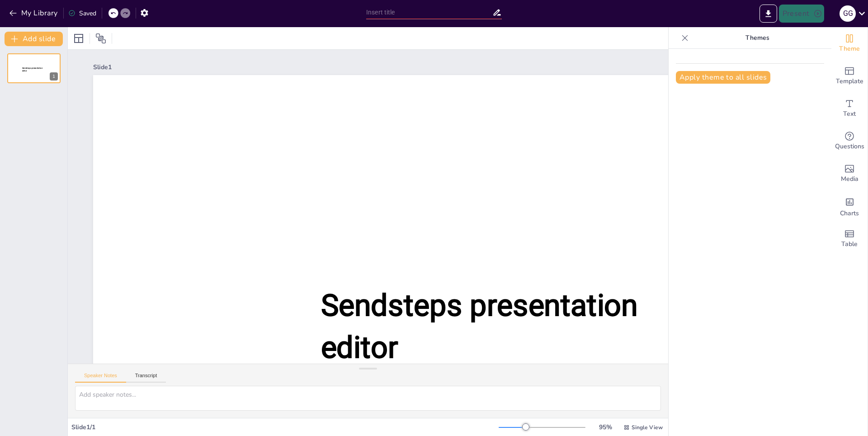  What do you see at coordinates (850, 179) in the screenshot?
I see `span: Media` at bounding box center [850, 179].